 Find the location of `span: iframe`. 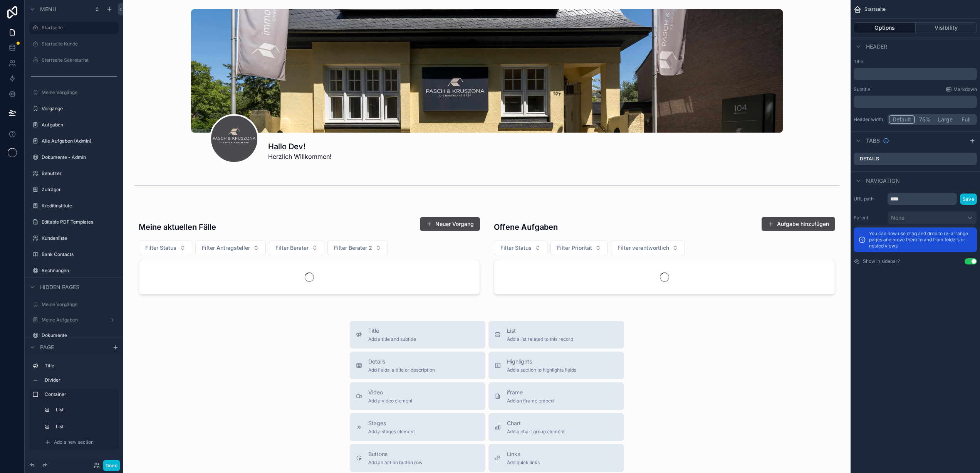

span: iframe is located at coordinates (530, 392).